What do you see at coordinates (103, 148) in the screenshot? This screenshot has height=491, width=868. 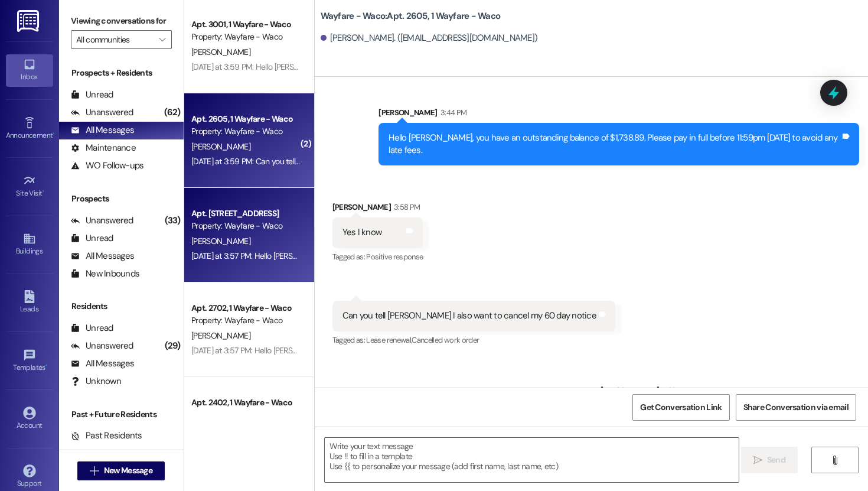 I see `div: Maintenance` at bounding box center [103, 148].